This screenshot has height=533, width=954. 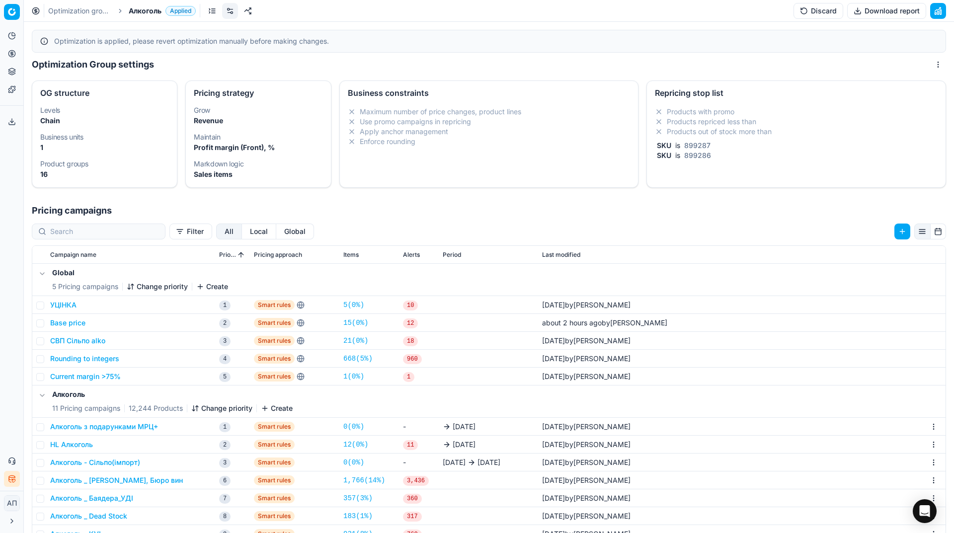 I want to click on li: Products repriced less than, so click(x=796, y=122).